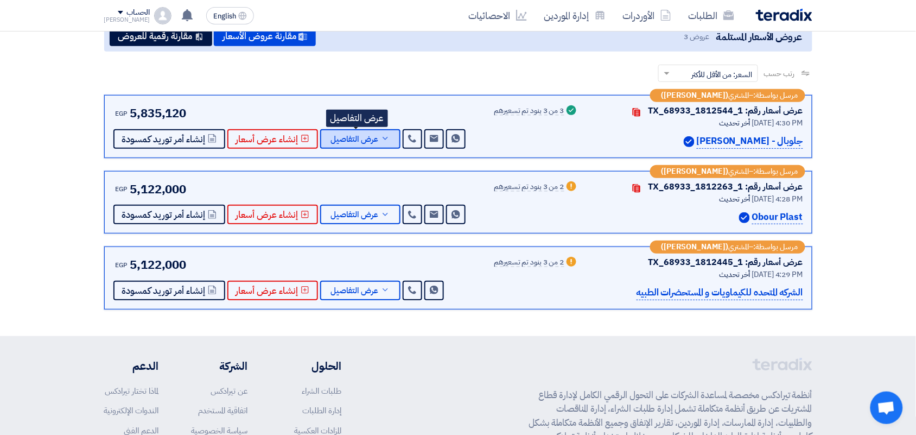 This screenshot has width=916, height=435. What do you see at coordinates (138, 12) in the screenshot?
I see `div: الحساب` at bounding box center [138, 12].